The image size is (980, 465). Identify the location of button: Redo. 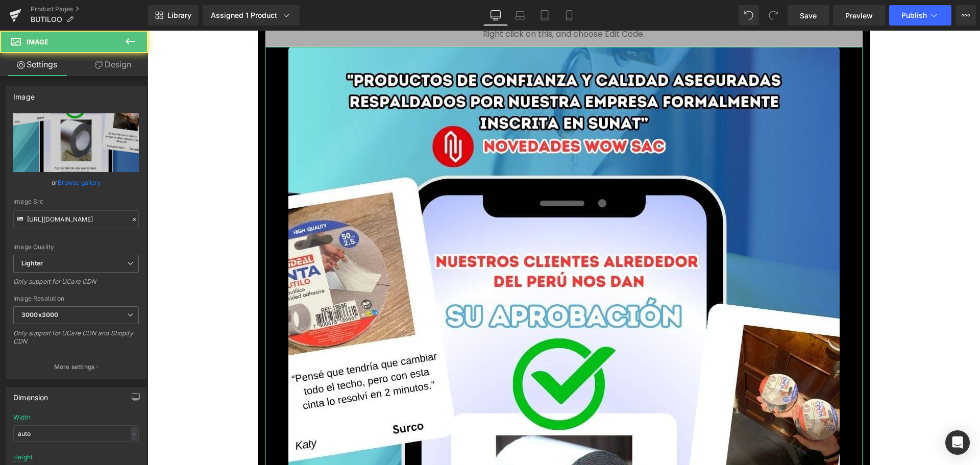
(773, 15).